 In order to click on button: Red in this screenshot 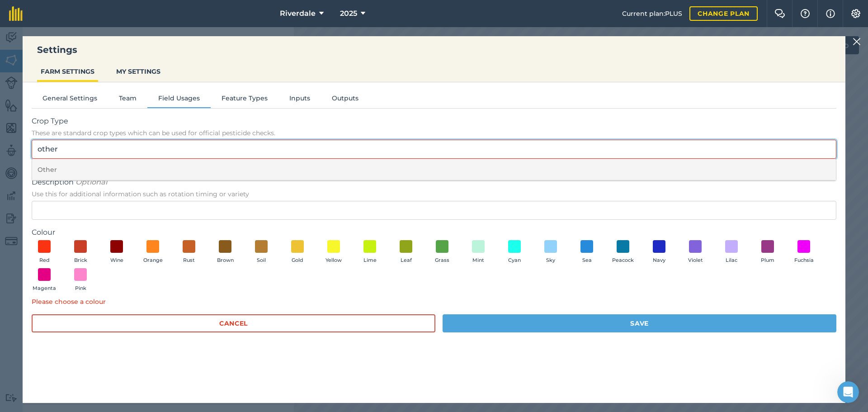, I will do `click(45, 253)`.